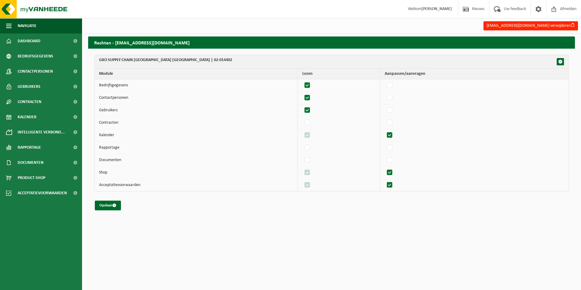 The image size is (581, 290). Describe the element at coordinates (196, 110) in the screenshot. I see `td: Gebruikers` at that location.